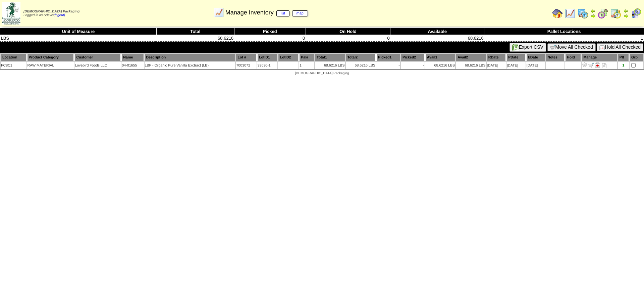  Describe the element at coordinates (598, 65) in the screenshot. I see `img: Manage Hold` at that location.